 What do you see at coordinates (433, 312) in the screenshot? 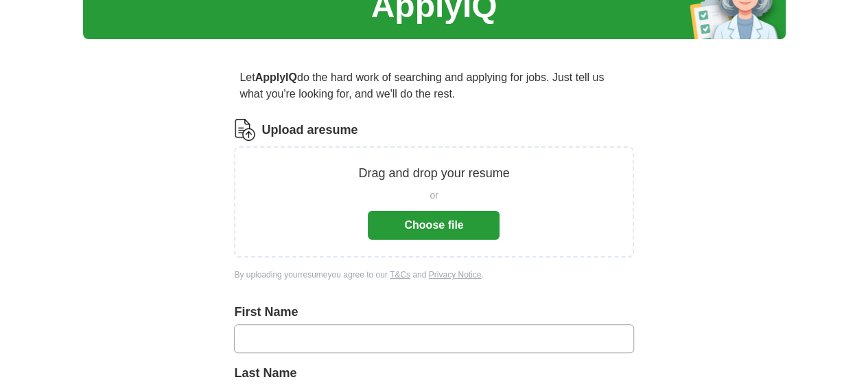
I see `label: First Name` at bounding box center [433, 312].